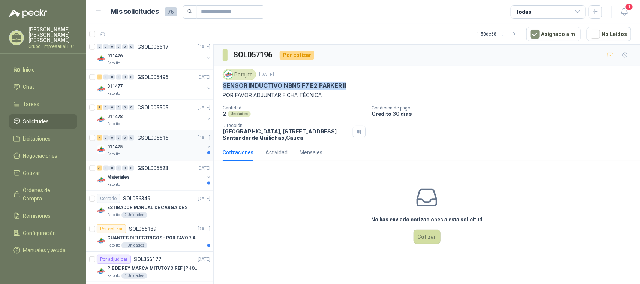 This screenshot has width=640, height=284. What do you see at coordinates (43, 233) in the screenshot?
I see `a: Configuración` at bounding box center [43, 233].